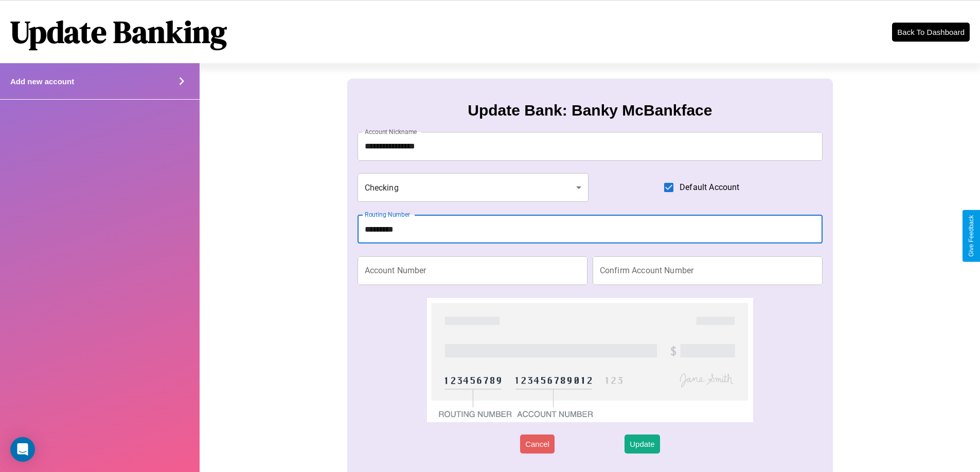 This screenshot has width=980, height=472. Describe the element at coordinates (391, 132) in the screenshot. I see `label: Account Nickname` at that location.